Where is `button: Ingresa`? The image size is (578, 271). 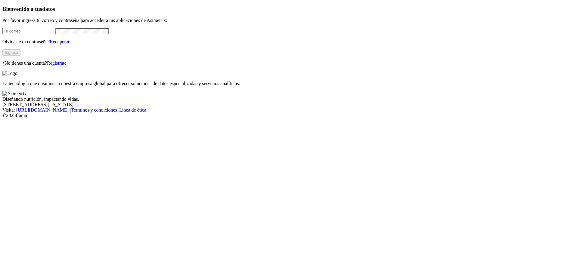 button: Ingresa is located at coordinates (11, 52).